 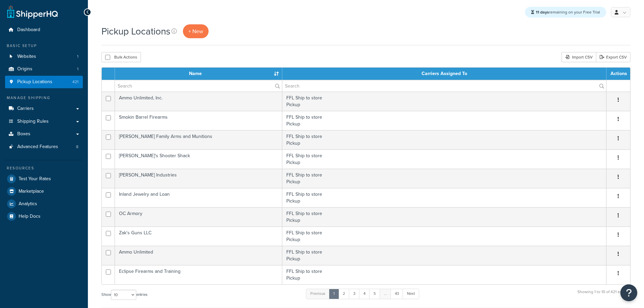 I want to click on span: Dashboard, so click(x=29, y=30).